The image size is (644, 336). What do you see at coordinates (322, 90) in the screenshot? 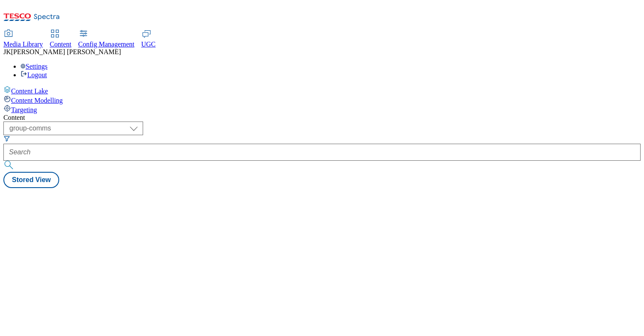
I see `a: Content Lake` at bounding box center [322, 90].